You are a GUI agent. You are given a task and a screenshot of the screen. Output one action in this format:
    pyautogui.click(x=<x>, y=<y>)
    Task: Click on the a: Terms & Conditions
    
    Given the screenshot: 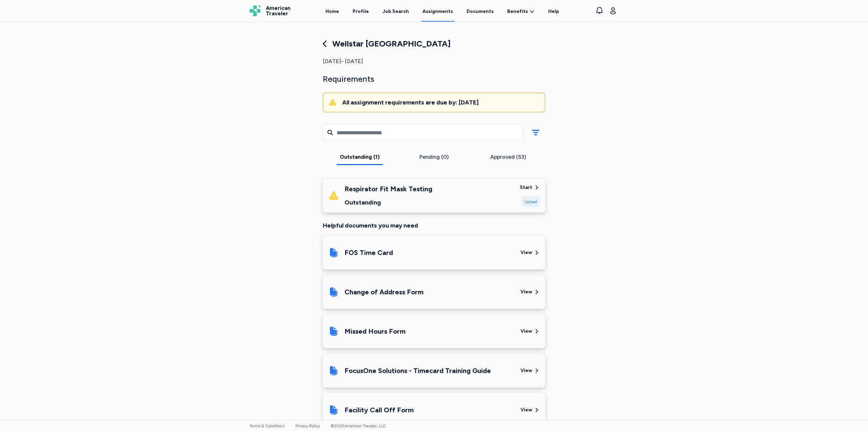 What is the action you would take?
    pyautogui.click(x=267, y=426)
    